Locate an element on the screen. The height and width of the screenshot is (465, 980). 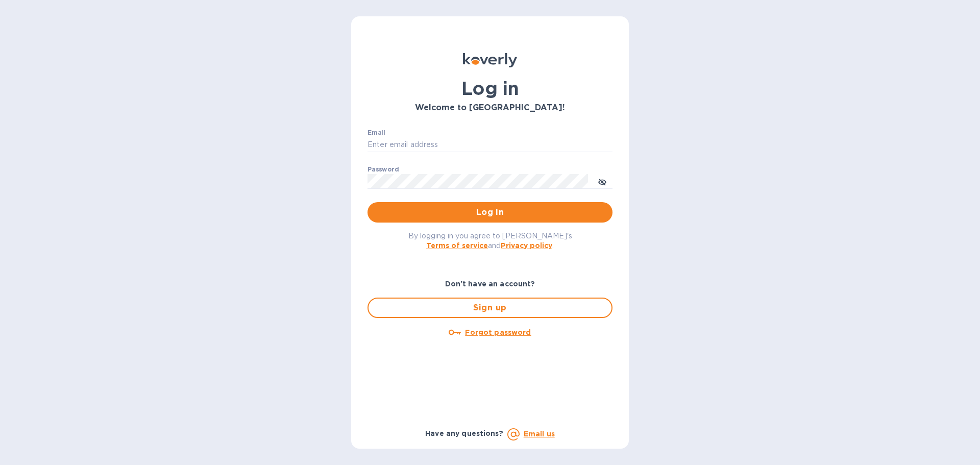
button: Sign up is located at coordinates (490, 308).